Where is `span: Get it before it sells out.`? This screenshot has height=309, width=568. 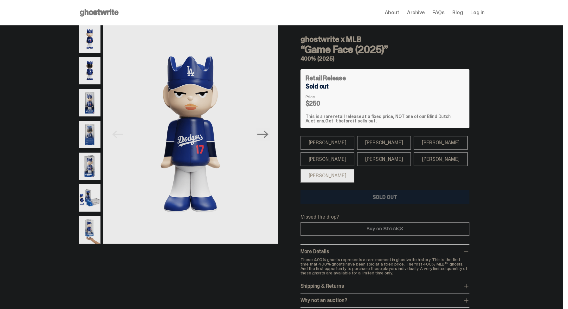 span: Get it before it sells out. is located at coordinates (351, 121).